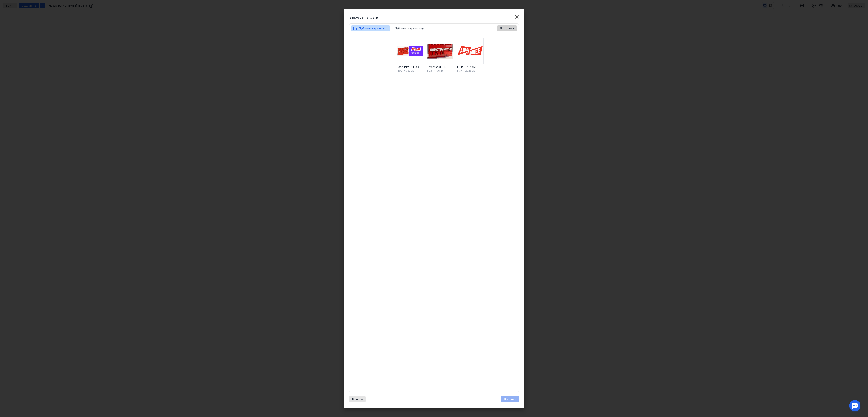  I want to click on div: 89.48KB, so click(470, 72).